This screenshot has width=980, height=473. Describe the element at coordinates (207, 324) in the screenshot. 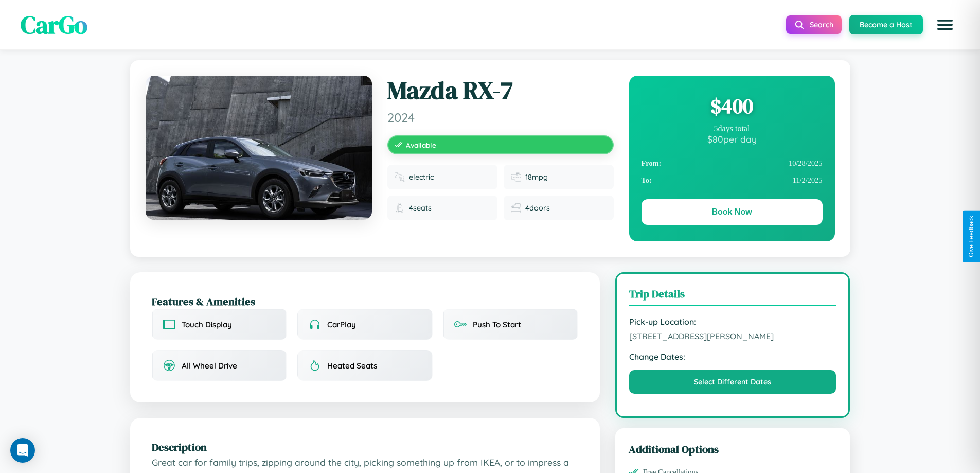

I see `span: Touch Display` at that location.